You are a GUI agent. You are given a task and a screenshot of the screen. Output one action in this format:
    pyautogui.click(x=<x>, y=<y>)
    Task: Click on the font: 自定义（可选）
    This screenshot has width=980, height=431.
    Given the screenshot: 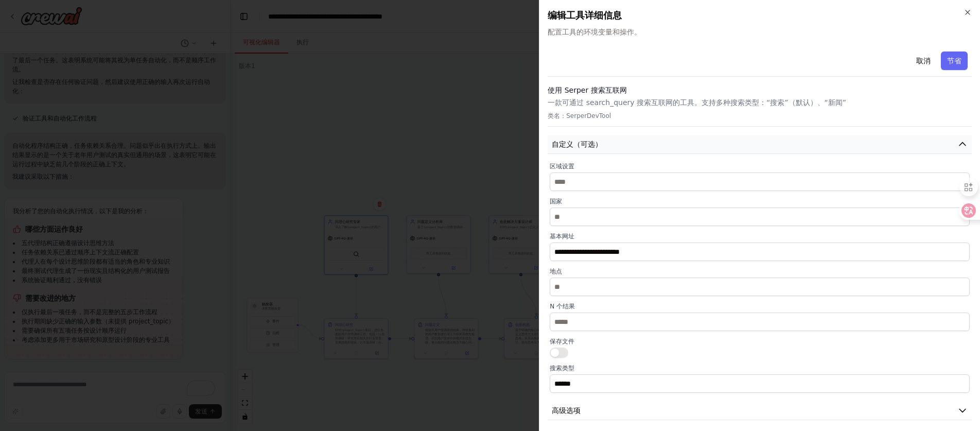 What is the action you would take?
    pyautogui.click(x=577, y=144)
    